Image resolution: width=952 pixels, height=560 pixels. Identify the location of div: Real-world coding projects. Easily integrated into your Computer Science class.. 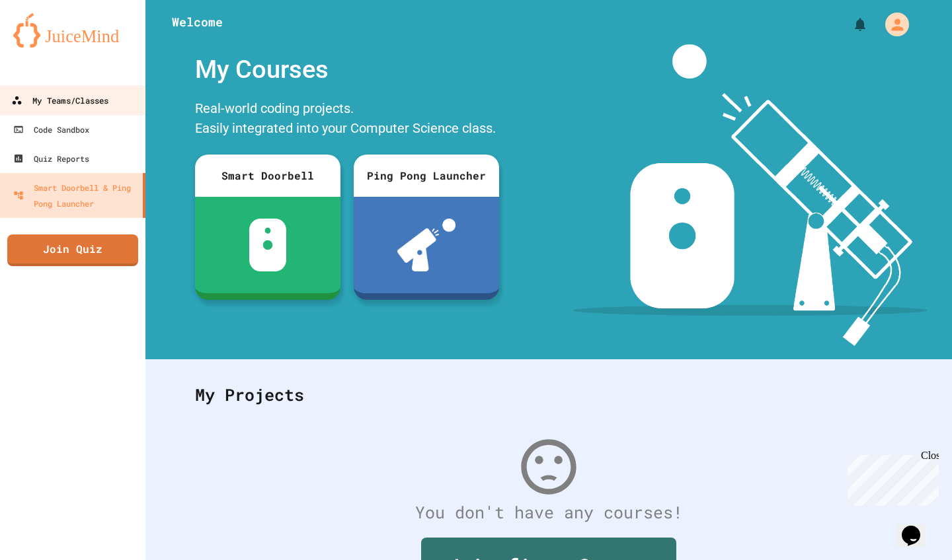
(347, 119).